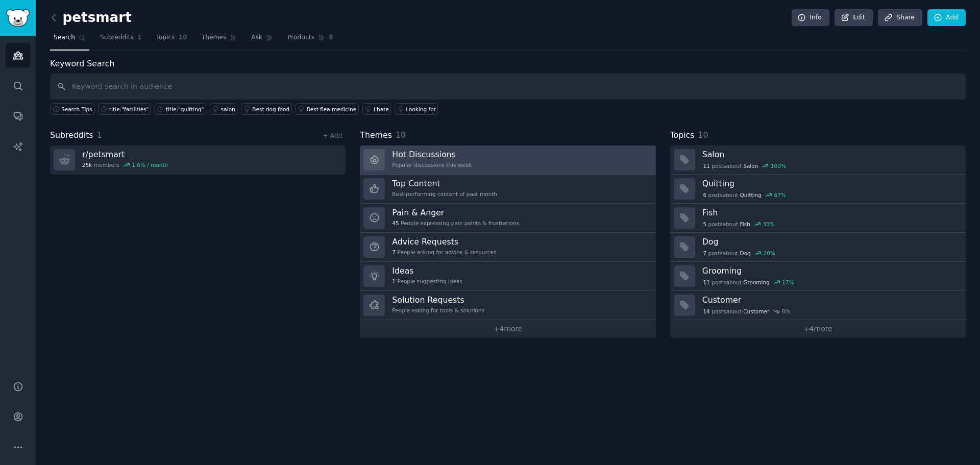  Describe the element at coordinates (705, 312) in the screenshot. I see `span: 14` at that location.